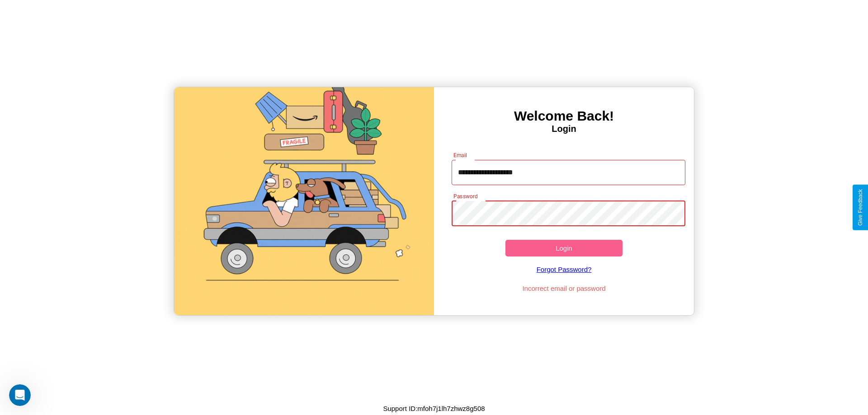  Describe the element at coordinates (304, 201) in the screenshot. I see `img: gif` at that location.